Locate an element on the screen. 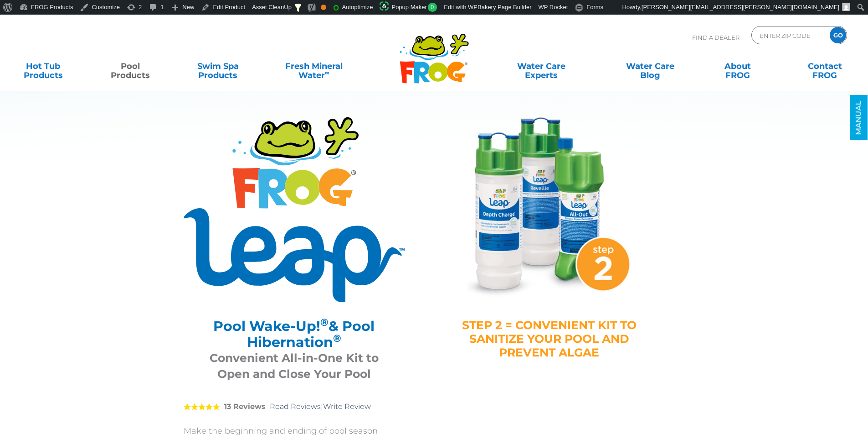  input: GO is located at coordinates (838, 35).